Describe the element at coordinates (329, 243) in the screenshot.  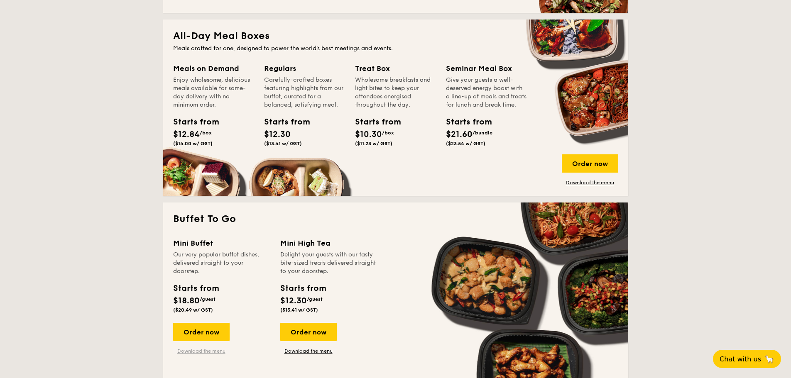
I see `div: Mini High Tea` at that location.